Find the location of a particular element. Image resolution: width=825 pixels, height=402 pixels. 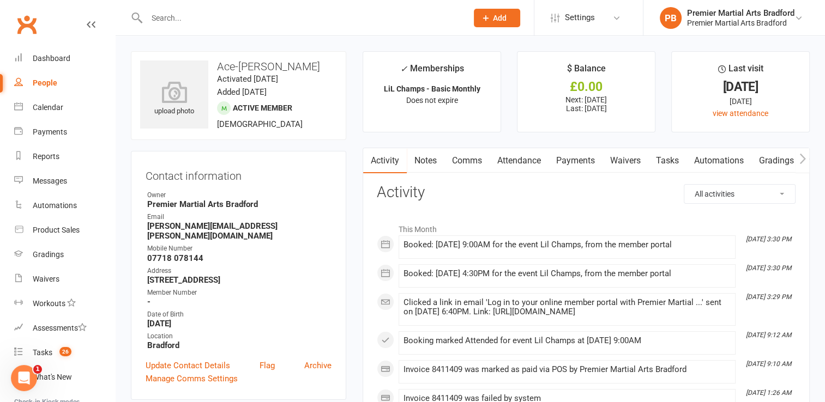

input: Search... is located at coordinates (301, 18).